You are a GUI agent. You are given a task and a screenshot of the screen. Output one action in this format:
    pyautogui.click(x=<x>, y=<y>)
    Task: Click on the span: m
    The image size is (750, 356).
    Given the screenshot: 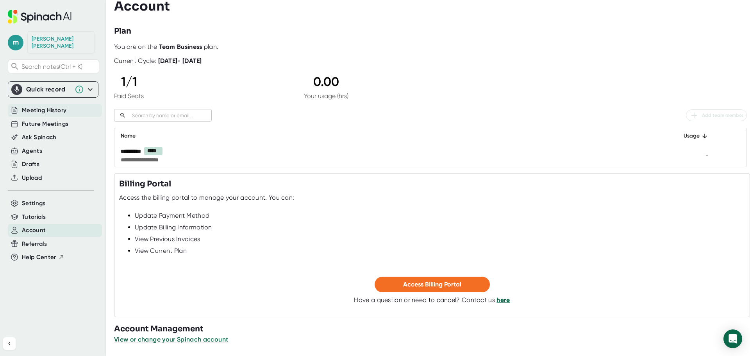 What is the action you would take?
    pyautogui.click(x=16, y=43)
    